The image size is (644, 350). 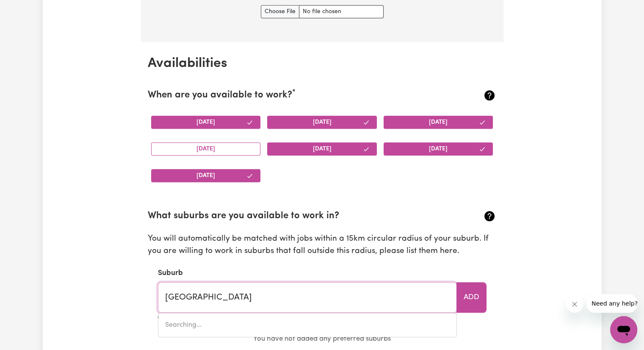 What do you see at coordinates (170, 273) in the screenshot?
I see `label: Suburb` at bounding box center [170, 273].